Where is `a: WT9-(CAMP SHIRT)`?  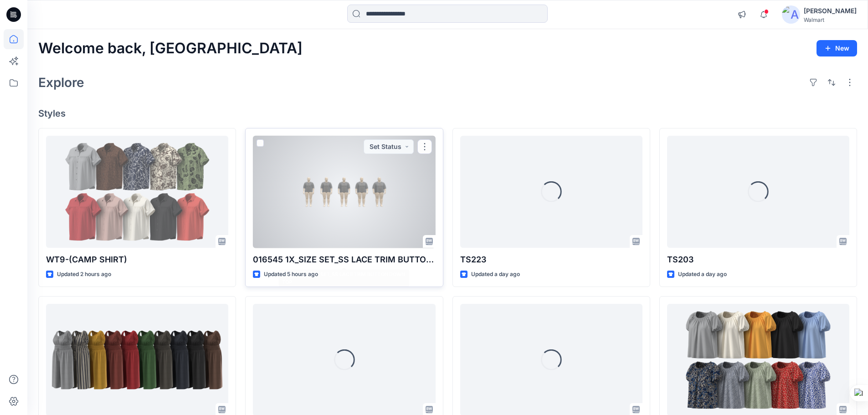
a: WT9-(CAMP SHIRT) is located at coordinates (137, 192).